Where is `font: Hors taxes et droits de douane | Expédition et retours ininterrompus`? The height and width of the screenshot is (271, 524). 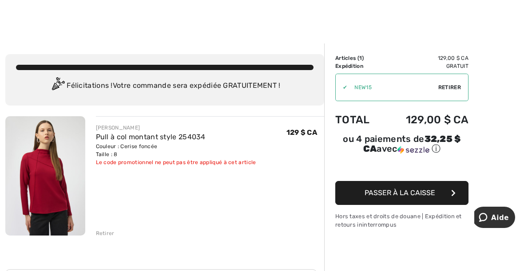 font: Hors taxes et droits de douane | Expédition et retours ininterrompus is located at coordinates (398, 221).